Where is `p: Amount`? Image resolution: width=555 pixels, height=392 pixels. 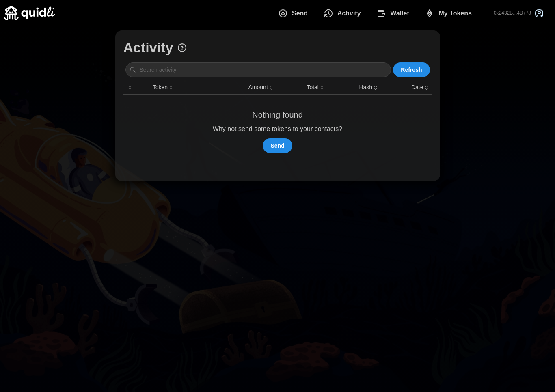
p: Amount is located at coordinates (258, 88).